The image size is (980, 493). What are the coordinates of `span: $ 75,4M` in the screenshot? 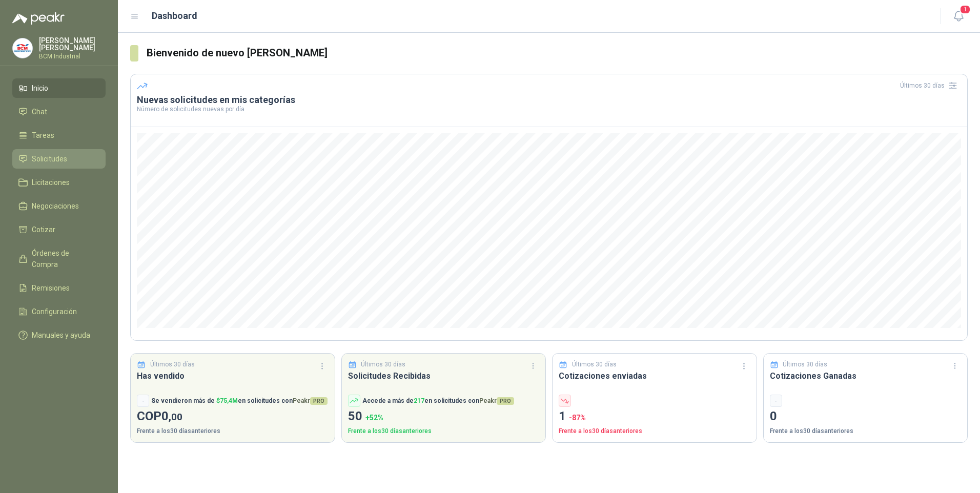 It's located at (227, 400).